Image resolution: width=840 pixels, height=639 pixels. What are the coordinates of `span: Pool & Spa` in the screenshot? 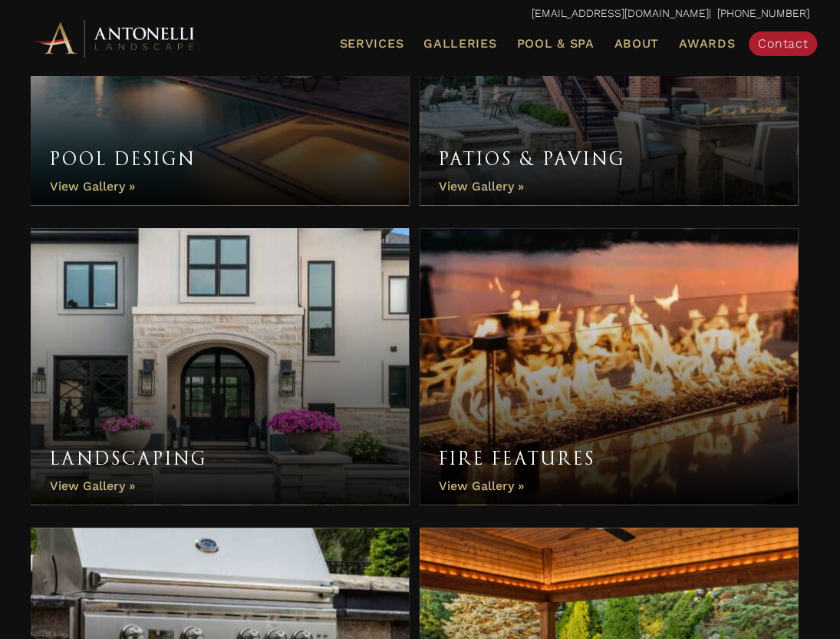 It's located at (555, 43).